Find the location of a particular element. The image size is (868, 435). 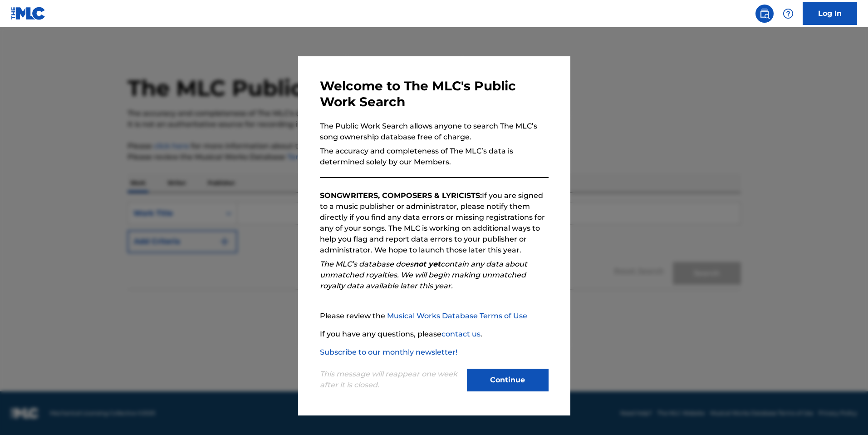

p: If you are signed to a music publisher or administrator, please notify them directly if you find ... is located at coordinates (434, 223).